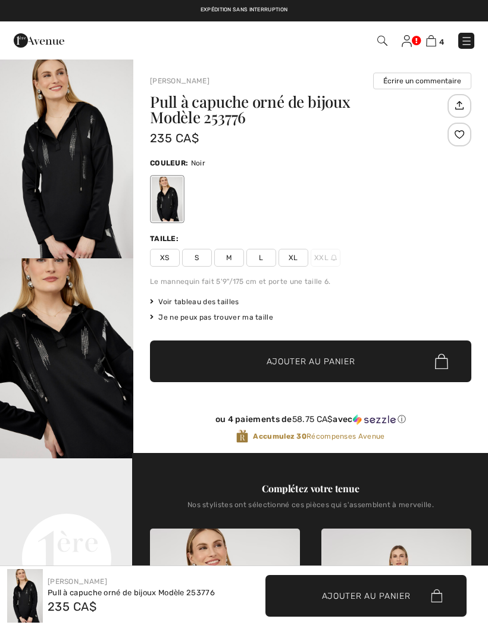 Image resolution: width=488 pixels, height=625 pixels. Describe the element at coordinates (442, 42) in the screenshot. I see `span: 4` at that location.